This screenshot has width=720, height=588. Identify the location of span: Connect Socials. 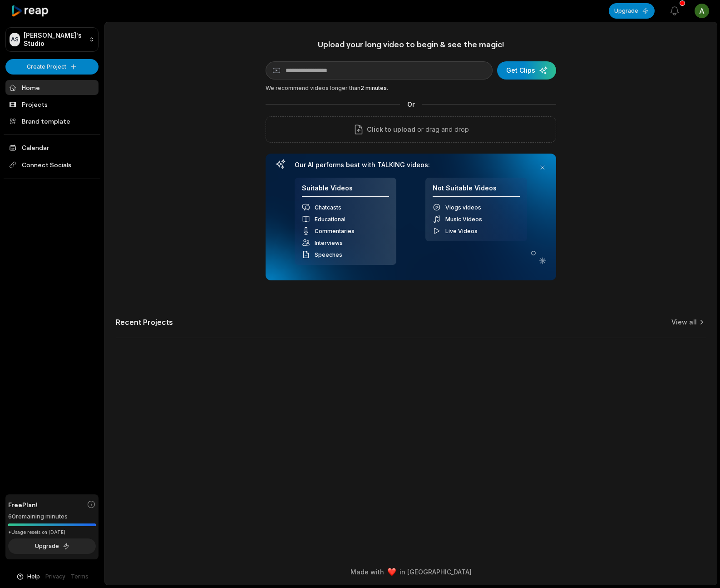
(51, 165).